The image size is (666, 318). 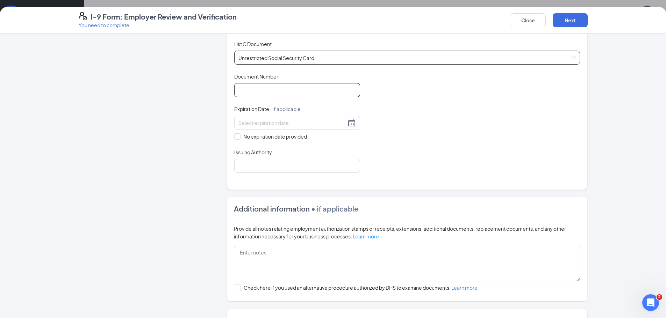 I want to click on span: No expiration date provided, so click(x=275, y=137).